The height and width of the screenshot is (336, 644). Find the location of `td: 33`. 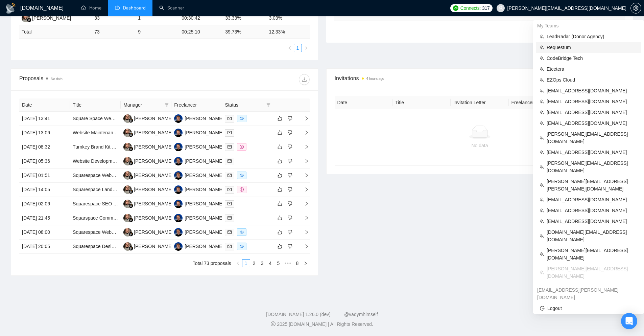

td: 33 is located at coordinates (113, 18).